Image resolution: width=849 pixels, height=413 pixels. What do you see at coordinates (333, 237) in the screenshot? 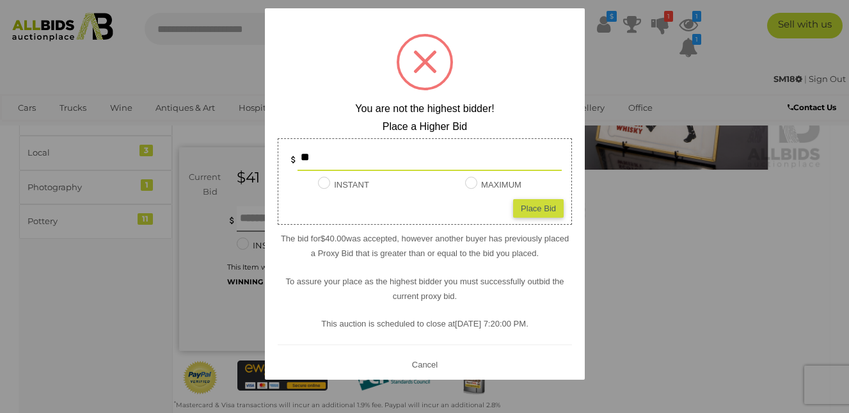
I see `span: $40.00` at bounding box center [333, 237].